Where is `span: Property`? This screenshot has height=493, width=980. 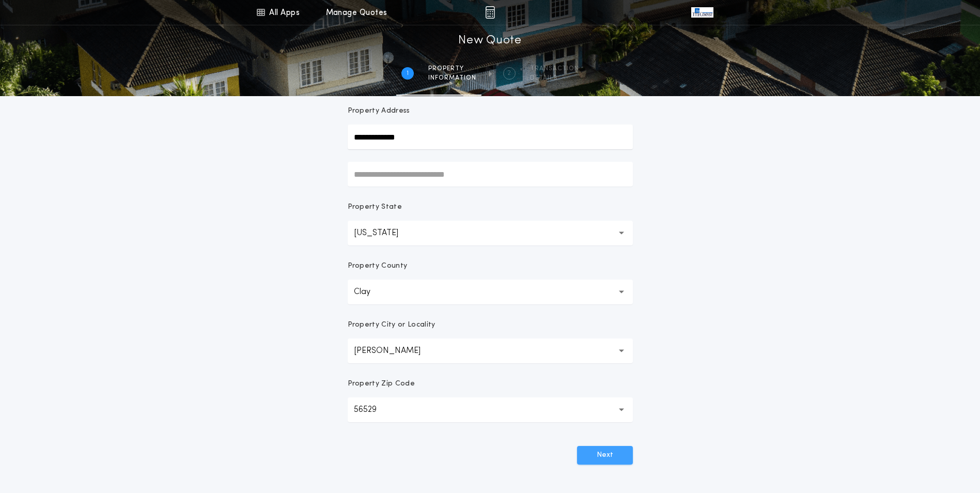
span: Property is located at coordinates (452, 69).